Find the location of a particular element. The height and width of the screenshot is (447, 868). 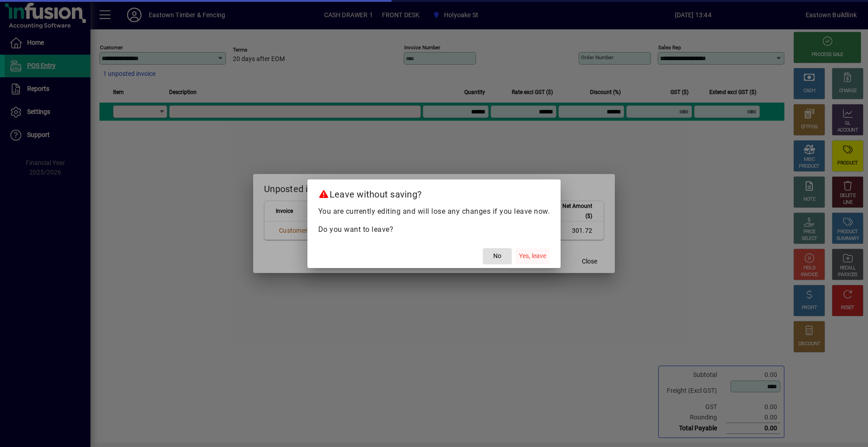

button: No is located at coordinates (498, 257).